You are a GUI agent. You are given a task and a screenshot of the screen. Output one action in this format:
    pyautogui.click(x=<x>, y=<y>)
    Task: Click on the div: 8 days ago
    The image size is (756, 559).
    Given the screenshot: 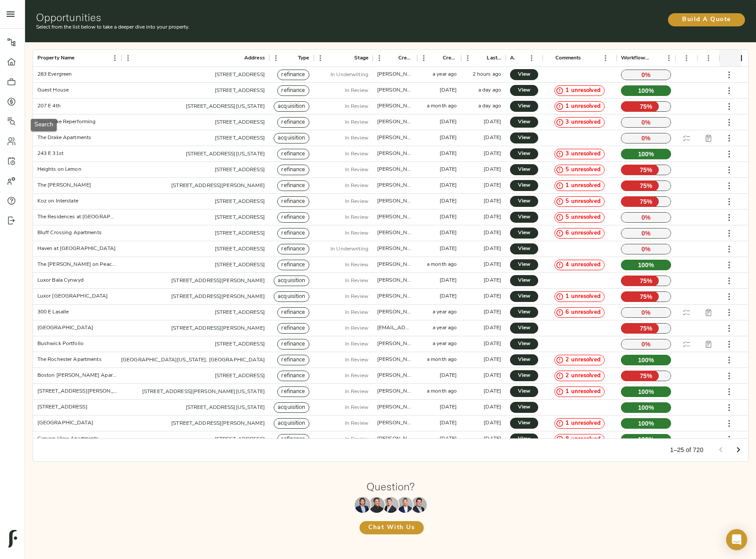 What is the action you would take?
    pyautogui.click(x=492, y=312)
    